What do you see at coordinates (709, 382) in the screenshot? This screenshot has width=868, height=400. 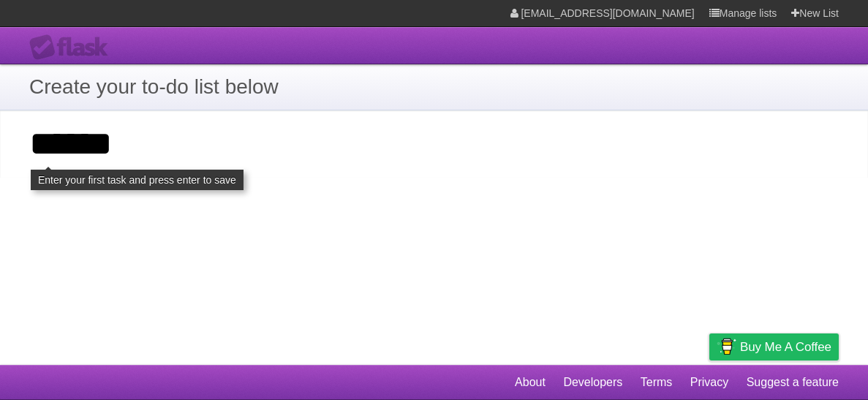 I see `a: Privacy` at bounding box center [709, 382].